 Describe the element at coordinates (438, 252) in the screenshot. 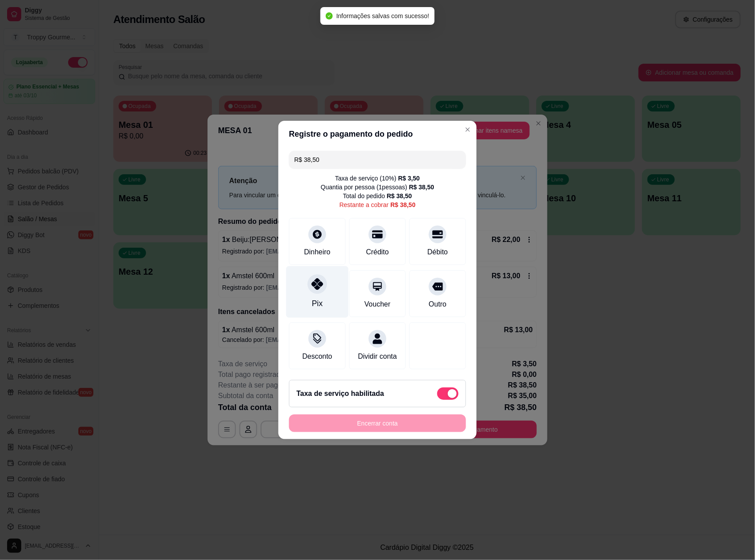

I see `div: Débito` at that location.